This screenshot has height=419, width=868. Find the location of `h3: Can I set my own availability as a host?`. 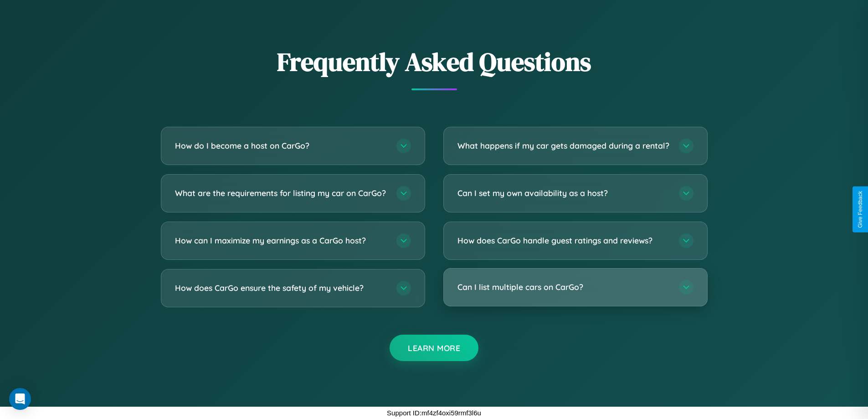

h3: Can I set my own availability as a host? is located at coordinates (564, 193).